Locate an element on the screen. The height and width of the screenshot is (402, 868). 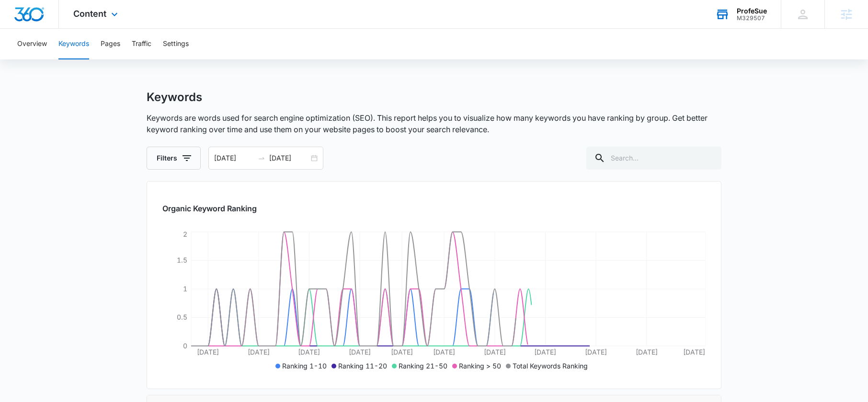
tspan: 2 is located at coordinates (185, 234).